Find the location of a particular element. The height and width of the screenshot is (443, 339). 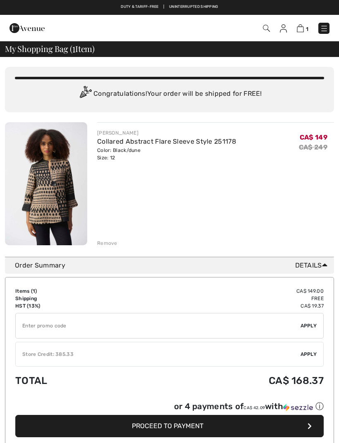

td: Total is located at coordinates (72, 381).